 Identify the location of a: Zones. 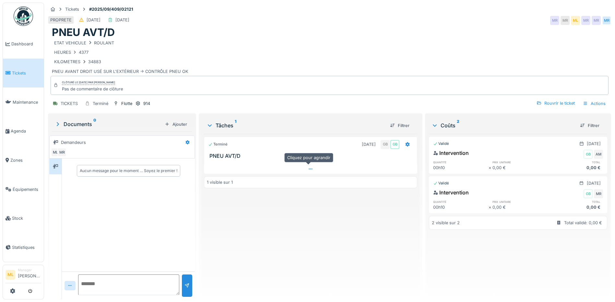
(23, 160).